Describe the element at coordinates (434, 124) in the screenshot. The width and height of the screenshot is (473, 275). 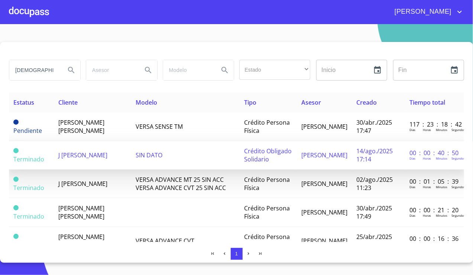
I see `p: 117 : 23 : 18 : 42` at that location.